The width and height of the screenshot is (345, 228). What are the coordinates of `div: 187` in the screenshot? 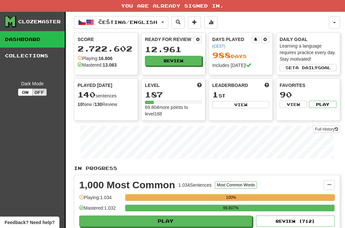 It's located at (173, 95).